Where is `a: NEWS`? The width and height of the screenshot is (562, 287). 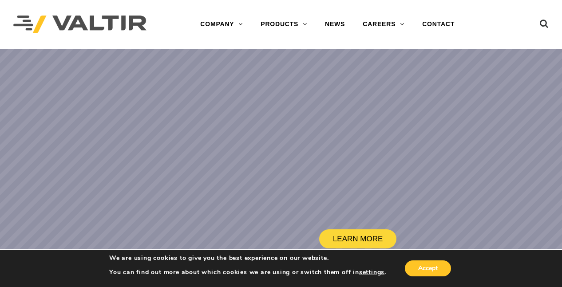
a: NEWS is located at coordinates (335, 24).